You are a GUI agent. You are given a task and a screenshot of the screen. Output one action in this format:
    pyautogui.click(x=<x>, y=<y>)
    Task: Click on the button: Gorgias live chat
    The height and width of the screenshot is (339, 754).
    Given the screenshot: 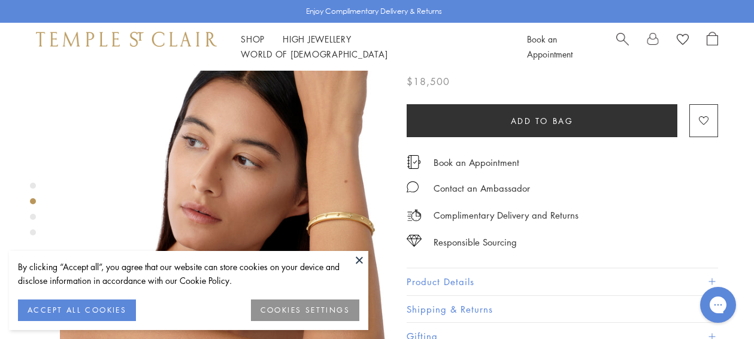 What is the action you would take?
    pyautogui.click(x=24, y=22)
    